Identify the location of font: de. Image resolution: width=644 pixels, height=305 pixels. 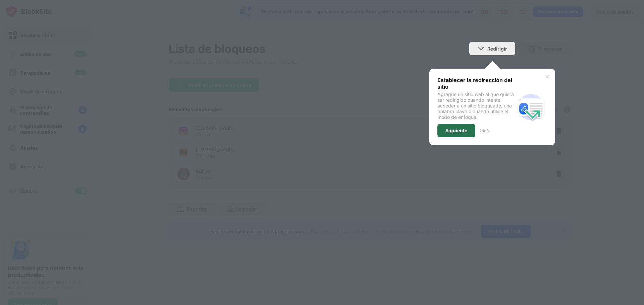
(484, 131).